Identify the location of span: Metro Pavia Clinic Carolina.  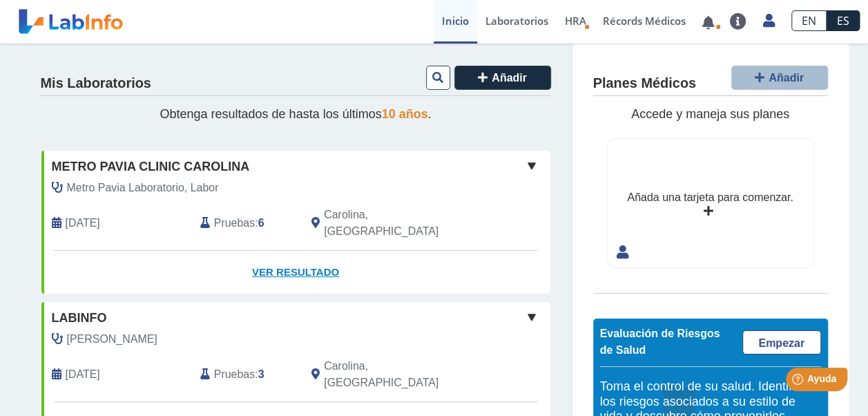
(150, 166).